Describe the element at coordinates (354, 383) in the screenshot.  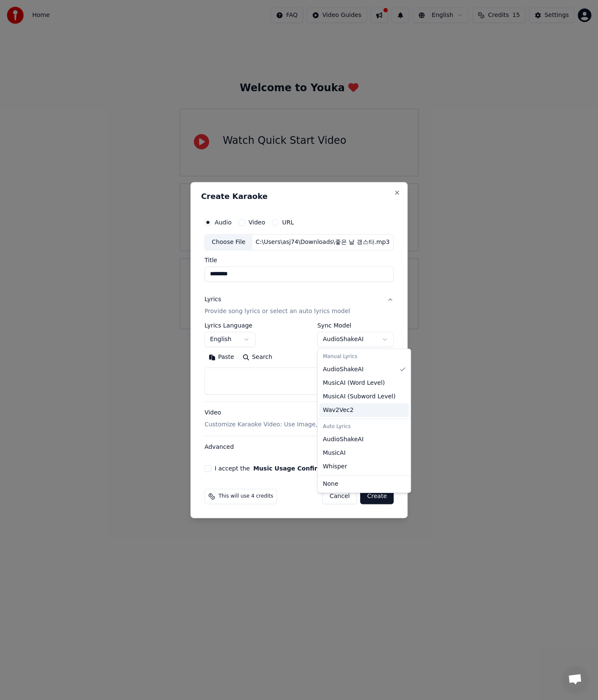
I see `span: MusicAI ( Word Level )` at that location.